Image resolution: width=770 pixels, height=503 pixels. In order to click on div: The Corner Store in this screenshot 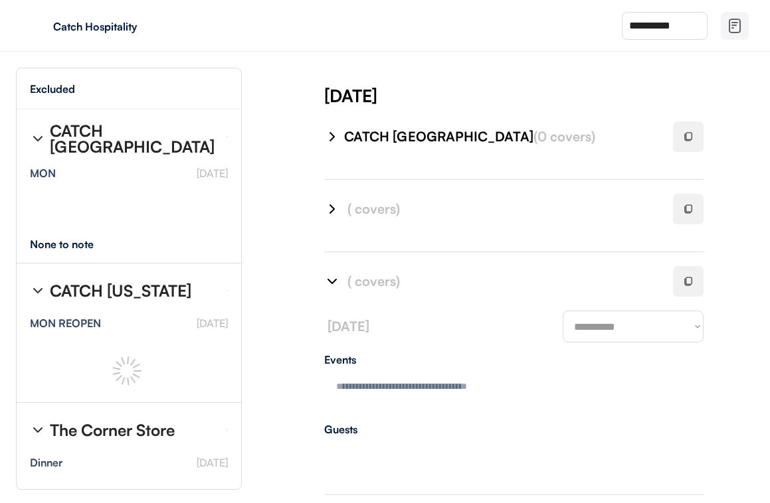, I will do `click(112, 430)`.